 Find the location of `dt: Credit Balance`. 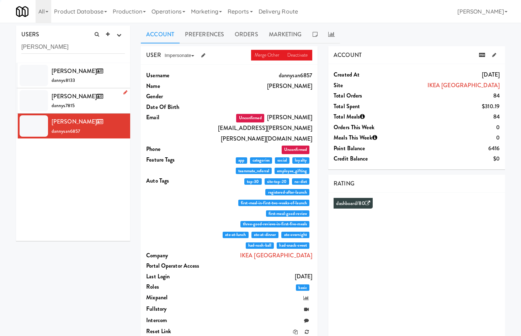

dt: Credit Balance is located at coordinates (367, 159).